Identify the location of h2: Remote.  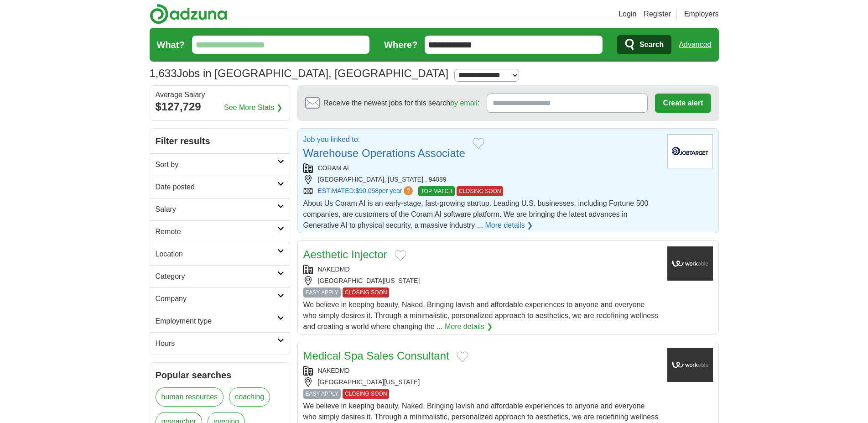
(216, 232).